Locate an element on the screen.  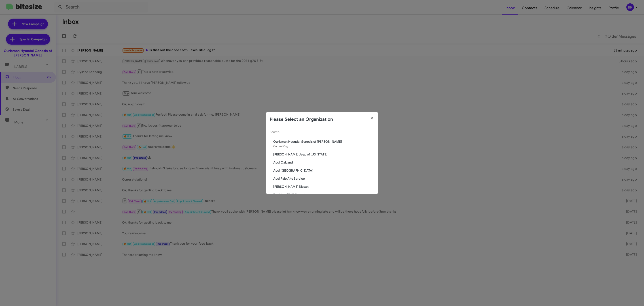
h2: Please Select an Organization is located at coordinates (301, 119).